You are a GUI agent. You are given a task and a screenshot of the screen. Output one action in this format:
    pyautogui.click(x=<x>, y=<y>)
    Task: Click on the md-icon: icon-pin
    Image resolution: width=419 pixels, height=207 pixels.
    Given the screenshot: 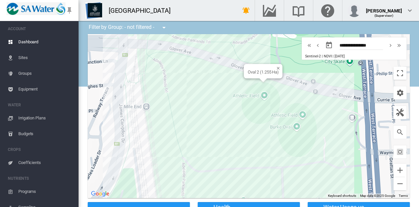 What is the action you would take?
    pyautogui.click(x=69, y=10)
    